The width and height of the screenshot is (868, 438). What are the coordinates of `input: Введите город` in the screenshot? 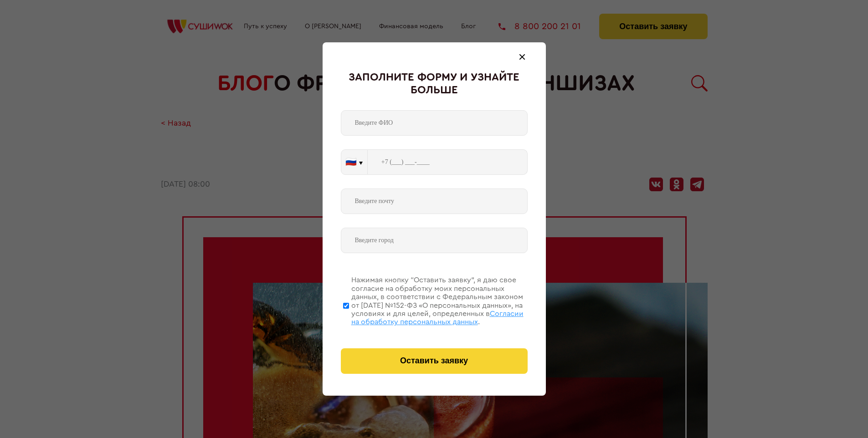 It's located at (434, 240).